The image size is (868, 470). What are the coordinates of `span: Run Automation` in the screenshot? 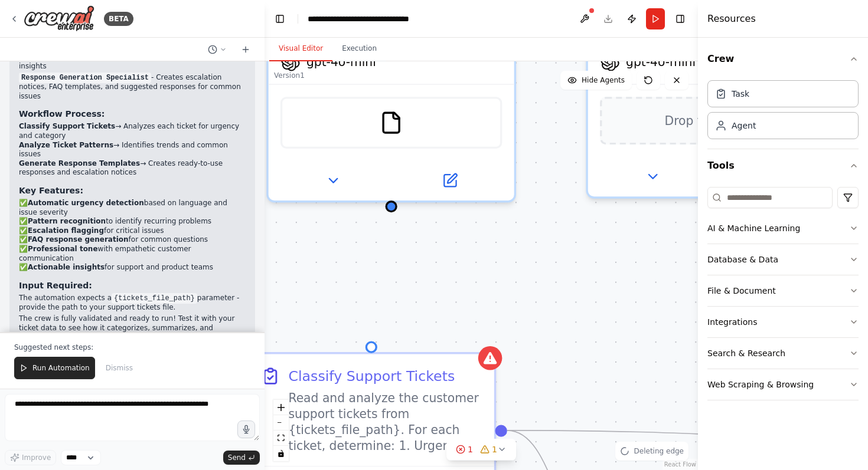 It's located at (60, 368).